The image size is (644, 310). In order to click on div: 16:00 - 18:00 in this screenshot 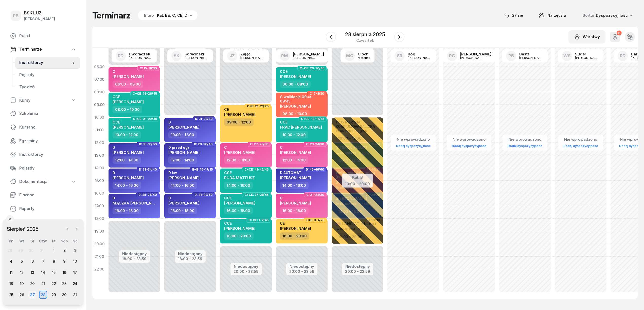, I will do `click(294, 211)`.